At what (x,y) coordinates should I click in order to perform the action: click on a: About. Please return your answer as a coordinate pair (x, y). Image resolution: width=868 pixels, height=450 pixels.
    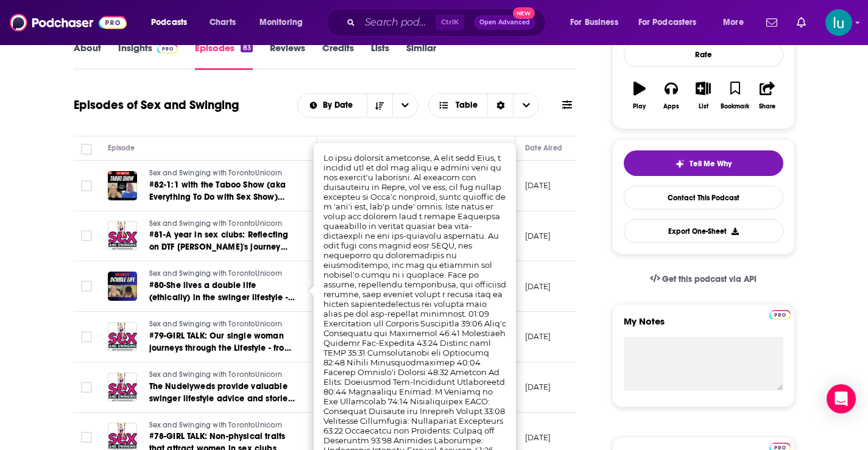
    Looking at the image, I should click on (87, 56).